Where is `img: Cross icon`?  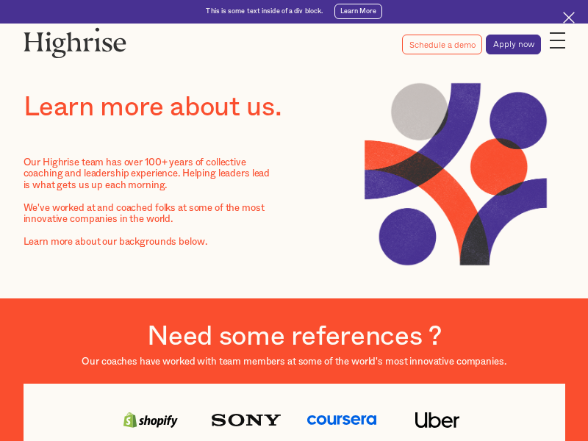 img: Cross icon is located at coordinates (569, 18).